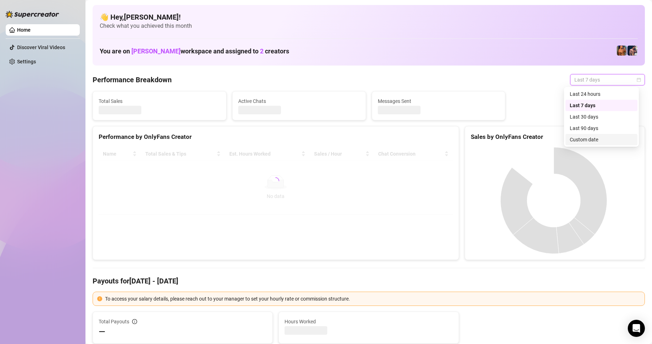 This screenshot has width=652, height=344. I want to click on a: Discover Viral Videos, so click(41, 47).